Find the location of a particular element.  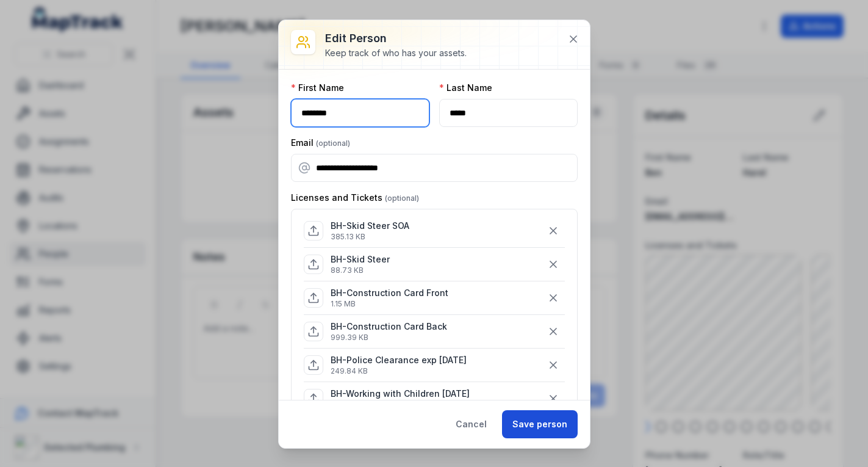

p: 88.73 KB is located at coordinates (360, 270).